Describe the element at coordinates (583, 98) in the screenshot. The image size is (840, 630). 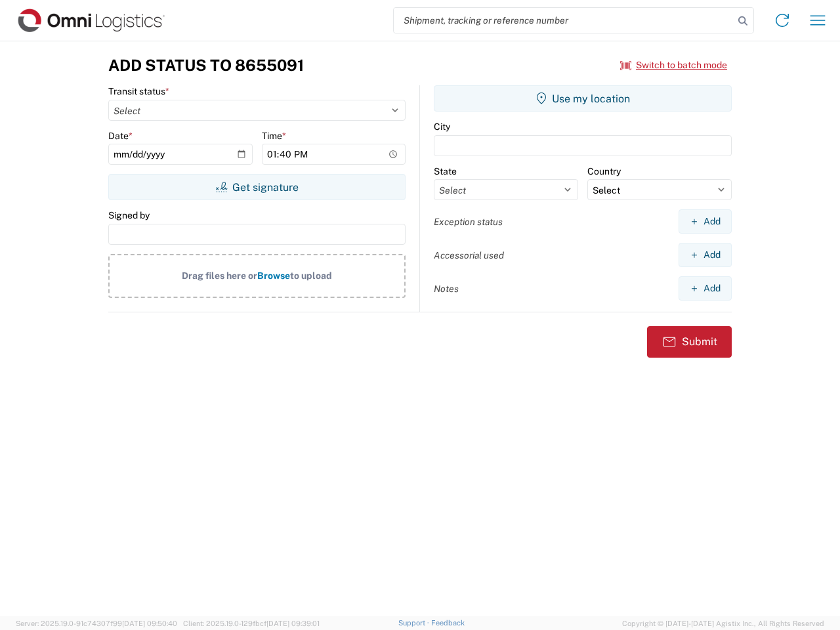
I see `button: Use my location` at that location.